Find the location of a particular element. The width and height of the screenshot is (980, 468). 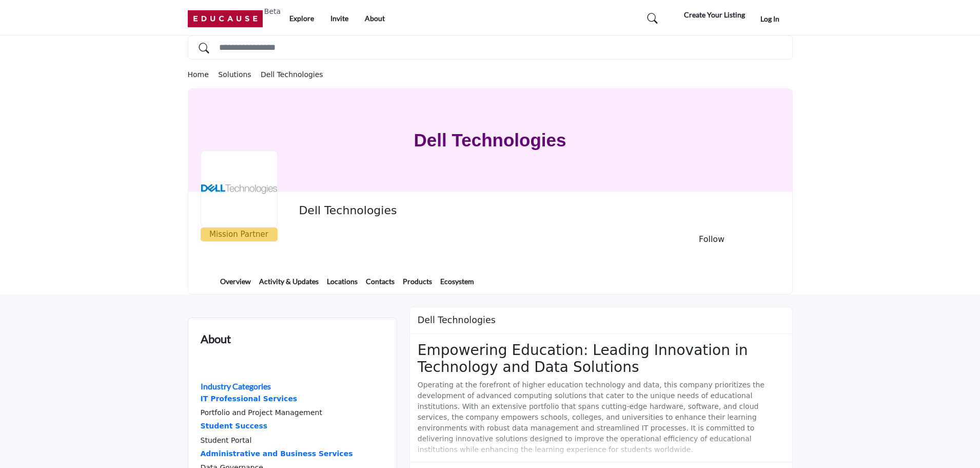

a: Industry Categories is located at coordinates (235, 387).